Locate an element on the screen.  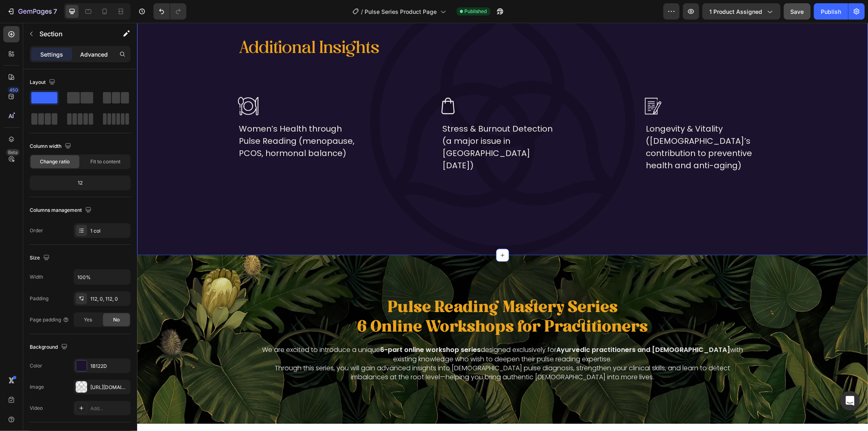
div: Image is located at coordinates (37, 387).